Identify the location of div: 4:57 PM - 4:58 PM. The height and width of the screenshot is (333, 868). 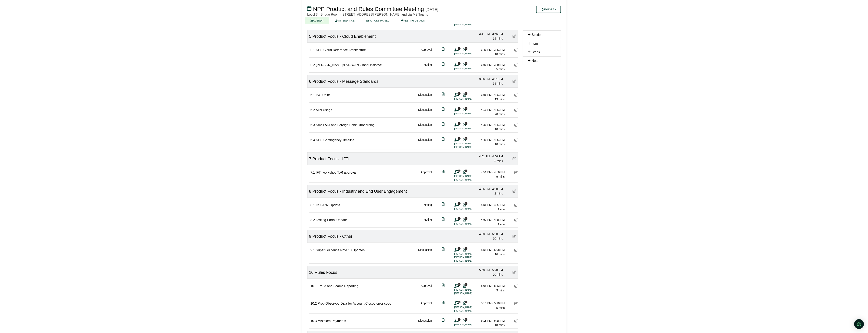
(491, 220).